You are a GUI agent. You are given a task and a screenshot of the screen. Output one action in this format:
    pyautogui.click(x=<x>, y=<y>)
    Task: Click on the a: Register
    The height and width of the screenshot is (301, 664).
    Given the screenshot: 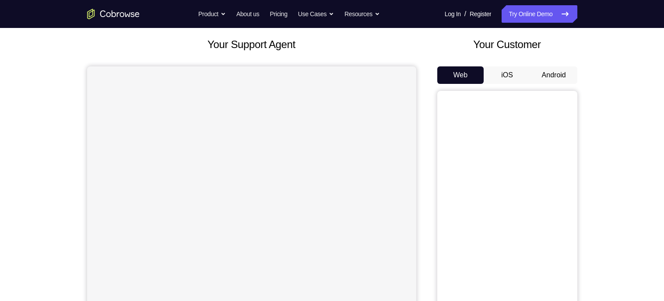 What is the action you would take?
    pyautogui.click(x=480, y=14)
    